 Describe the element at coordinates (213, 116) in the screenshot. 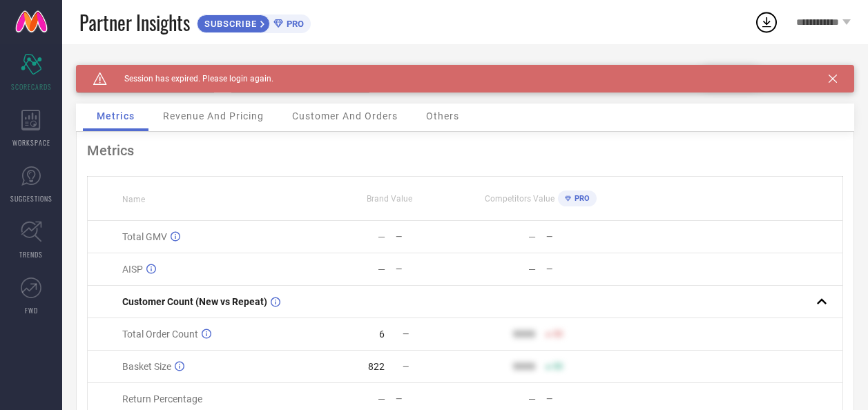

I see `span: Revenue And Pricing` at that location.